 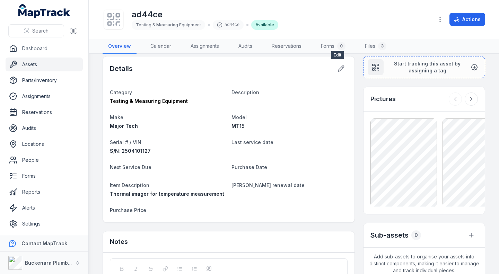 What do you see at coordinates (44, 192) in the screenshot?
I see `a: Reports` at bounding box center [44, 192].